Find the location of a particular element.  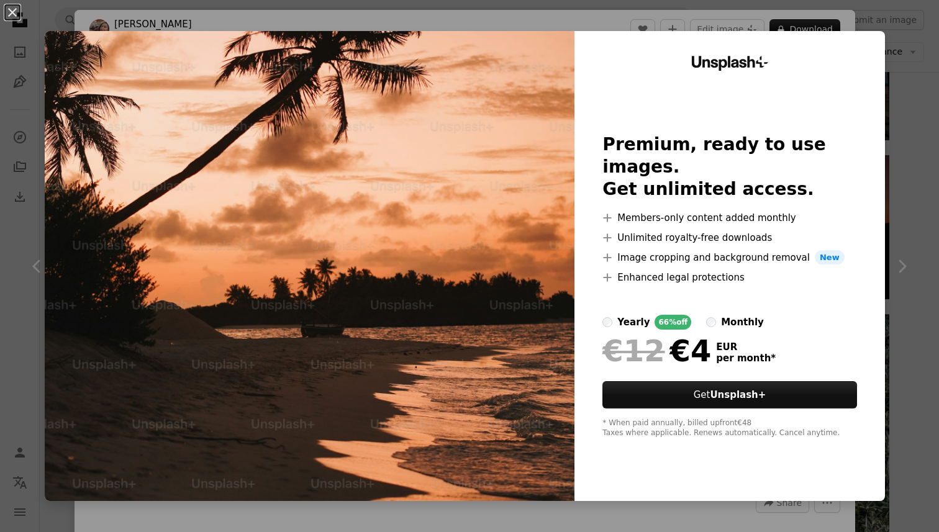

div: €4 is located at coordinates (656, 351).